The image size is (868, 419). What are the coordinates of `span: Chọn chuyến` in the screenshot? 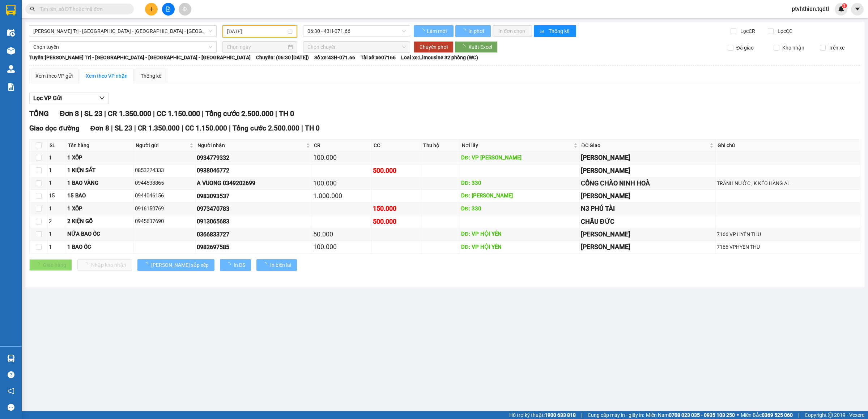 It's located at (357, 47).